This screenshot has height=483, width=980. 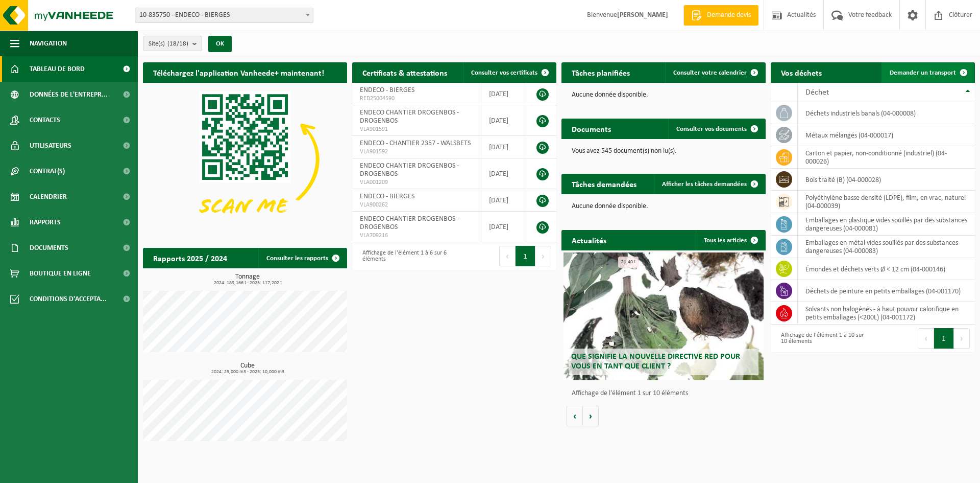 I want to click on a: Tous les articles, so click(x=730, y=240).